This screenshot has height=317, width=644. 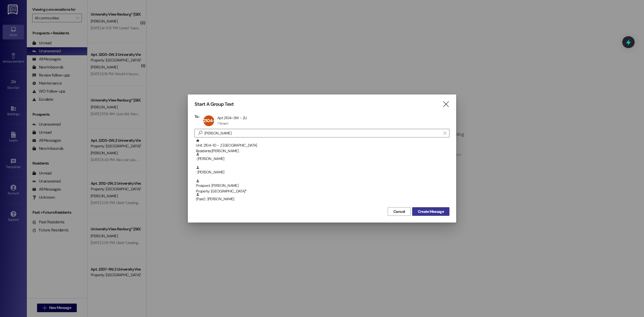 What do you see at coordinates (214, 104) in the screenshot?
I see `h3: Start A Group Text` at bounding box center [214, 104].